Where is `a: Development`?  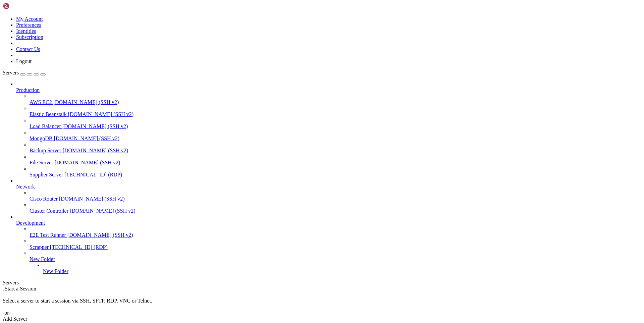 a: Development is located at coordinates (328, 223).